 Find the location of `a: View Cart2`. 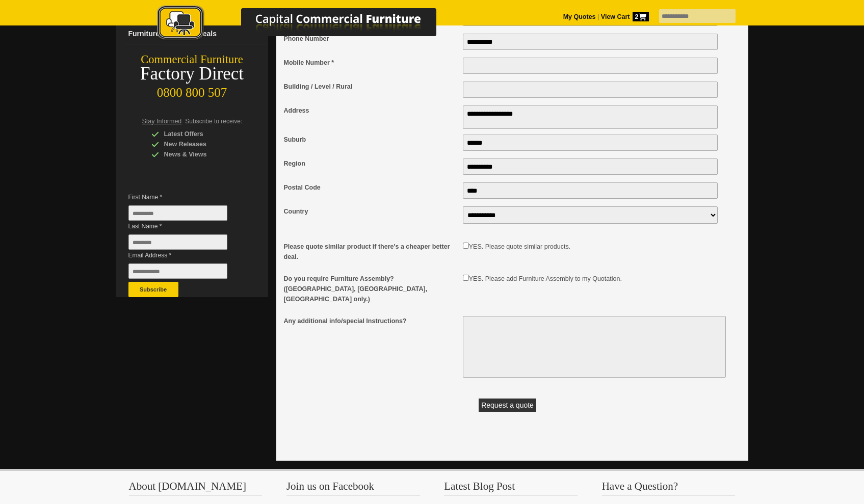

a: View Cart2 is located at coordinates (623, 17).